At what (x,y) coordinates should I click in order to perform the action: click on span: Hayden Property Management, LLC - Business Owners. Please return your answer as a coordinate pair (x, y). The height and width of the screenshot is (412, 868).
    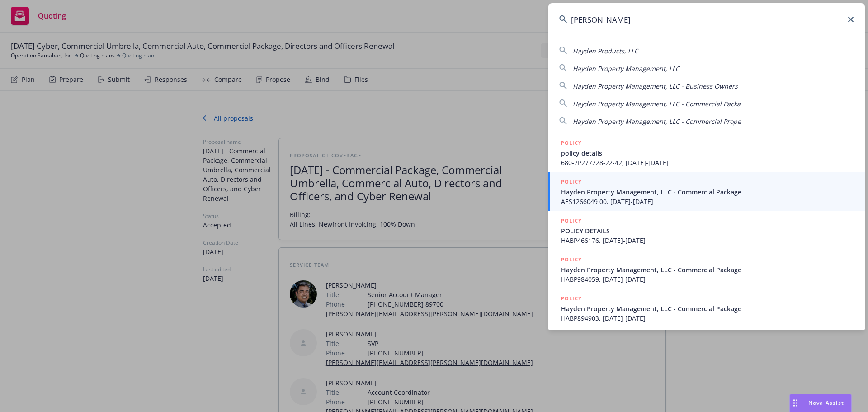
    Looking at the image, I should click on (655, 86).